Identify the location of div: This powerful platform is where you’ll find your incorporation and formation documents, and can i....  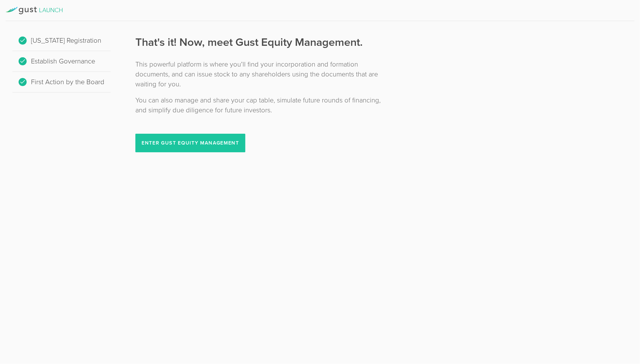
(259, 74).